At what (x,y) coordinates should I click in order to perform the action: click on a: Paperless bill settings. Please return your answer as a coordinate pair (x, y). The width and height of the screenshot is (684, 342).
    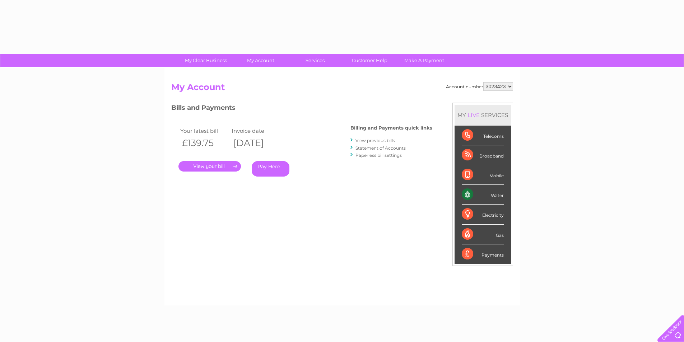
    Looking at the image, I should click on (378, 155).